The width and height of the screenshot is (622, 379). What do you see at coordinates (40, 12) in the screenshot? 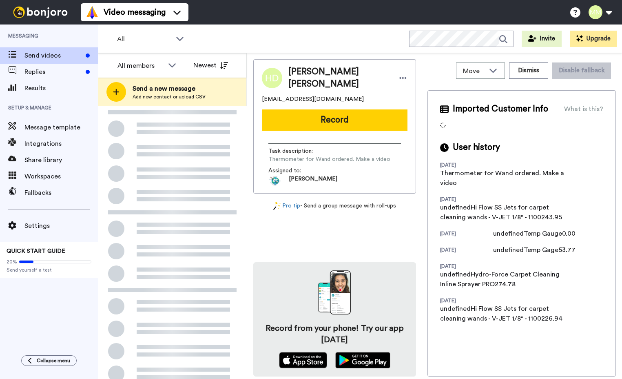
I see `img: bj-logo-header-white.svg` at bounding box center [40, 12].